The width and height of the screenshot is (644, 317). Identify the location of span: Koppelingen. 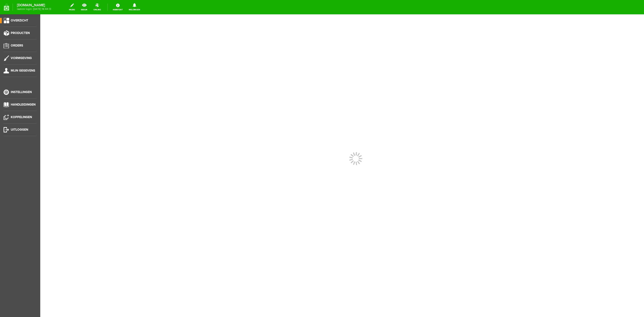
(21, 117).